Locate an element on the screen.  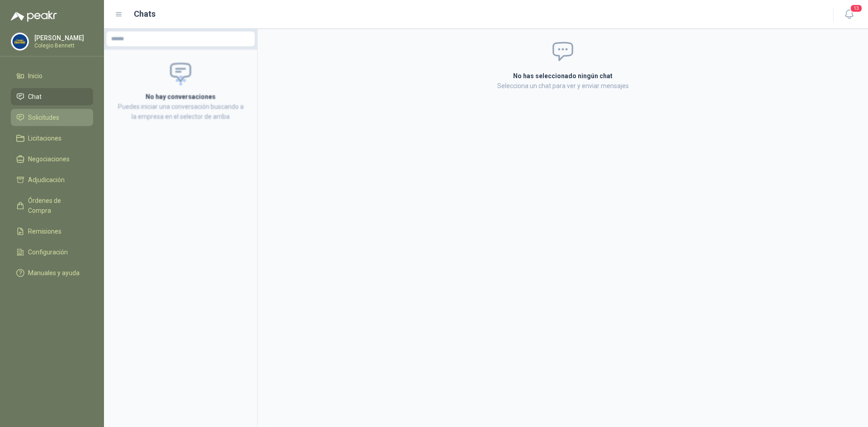
span: 13 is located at coordinates (857, 8).